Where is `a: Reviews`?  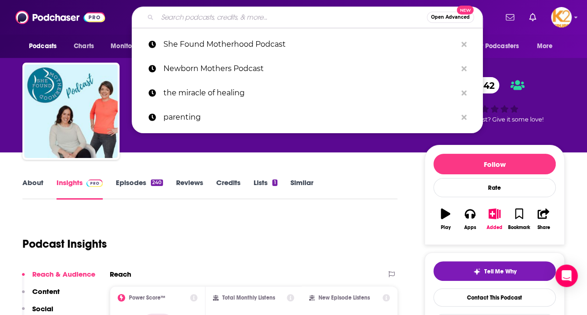 a: Reviews is located at coordinates (189, 189).